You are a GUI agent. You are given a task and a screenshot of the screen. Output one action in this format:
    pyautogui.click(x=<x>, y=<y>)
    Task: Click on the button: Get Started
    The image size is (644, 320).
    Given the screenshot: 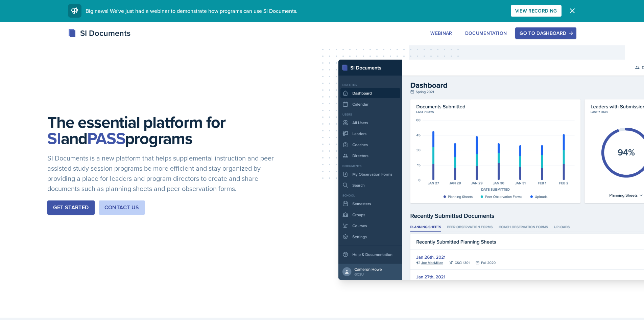 What is the action you would take?
    pyautogui.click(x=71, y=207)
    